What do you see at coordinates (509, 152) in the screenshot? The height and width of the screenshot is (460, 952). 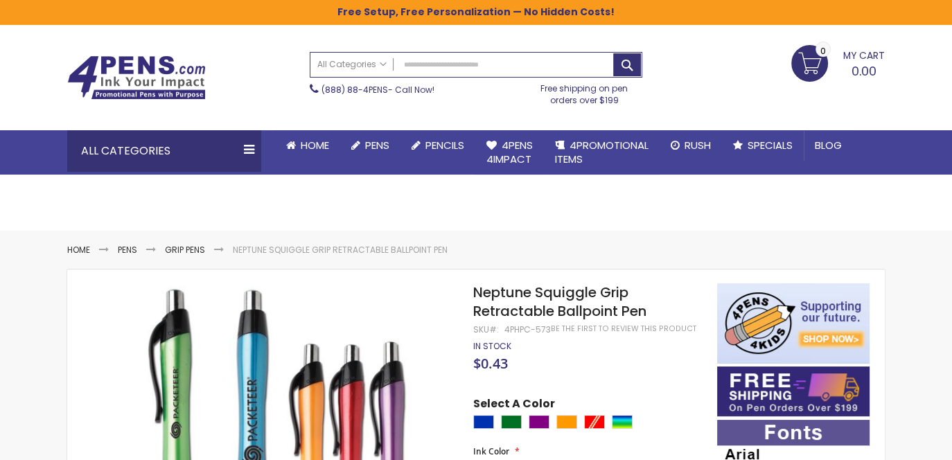 I see `span: 4Pens 4impact` at bounding box center [509, 152].